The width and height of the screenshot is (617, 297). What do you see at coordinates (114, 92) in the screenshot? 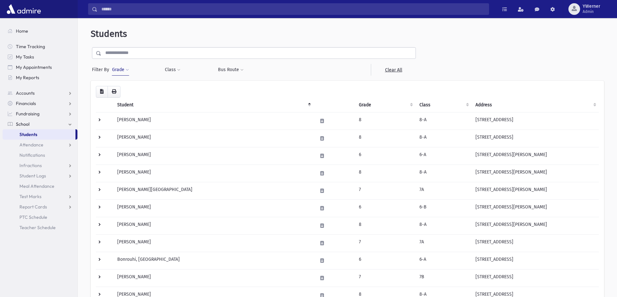
I see `button: Print` at bounding box center [114, 92].